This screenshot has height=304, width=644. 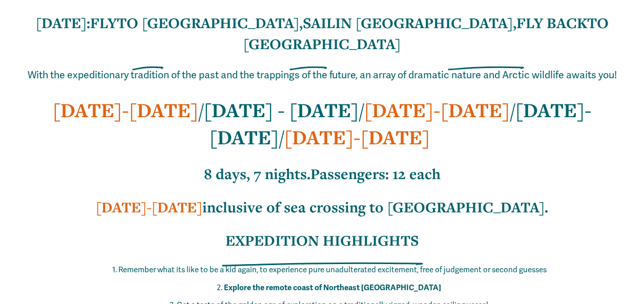 I want to click on span: With the expeditionary tradition of the past and the trappings of the future, an array of dramati..., so click(x=322, y=75).